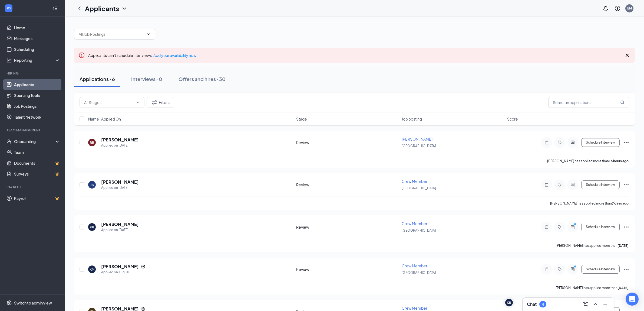 Image resolution: width=644 pixels, height=311 pixels. I want to click on a: Job Postings, so click(37, 106).